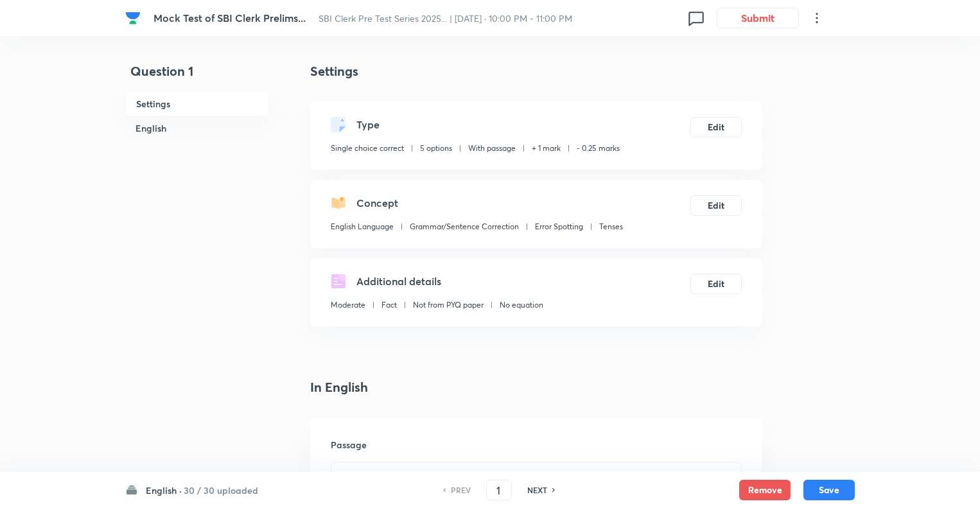  Describe the element at coordinates (198, 103) in the screenshot. I see `h6: Settings` at that location.